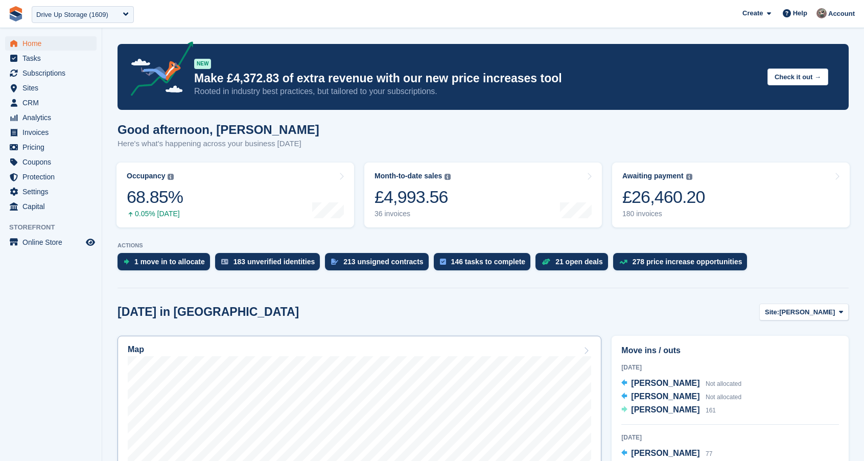  Describe the element at coordinates (477, 78) in the screenshot. I see `p: Make £4,372.83 of extra revenue with our new price increases tool` at that location.